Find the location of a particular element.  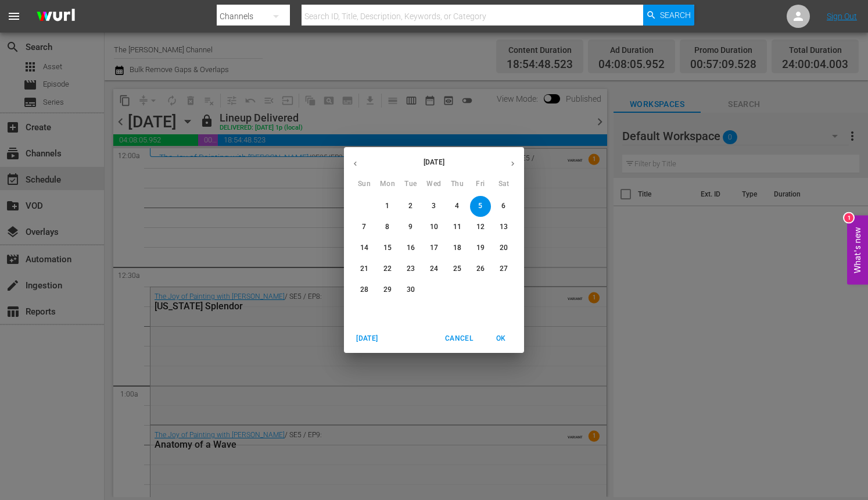

button: OK is located at coordinates (501, 339).